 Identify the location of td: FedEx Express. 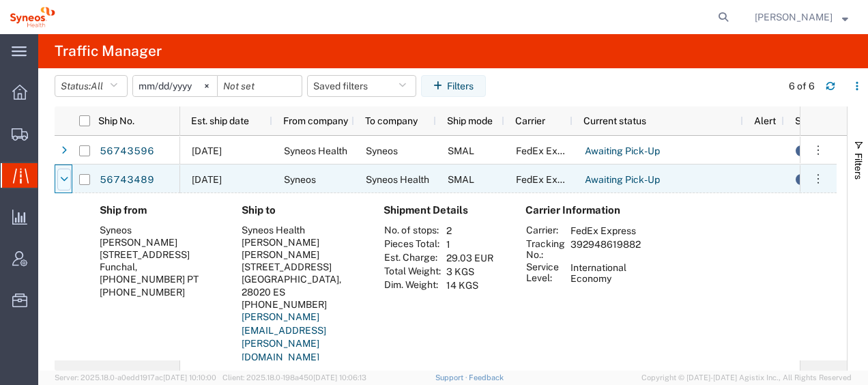
(605, 231).